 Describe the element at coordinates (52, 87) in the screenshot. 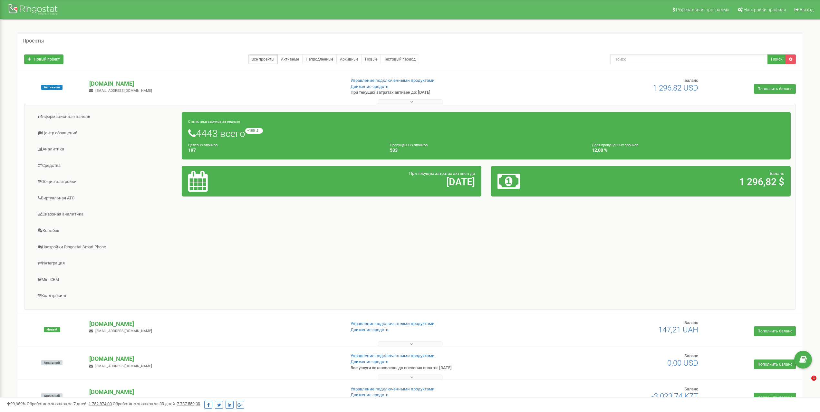

I see `span: Активный` at that location.